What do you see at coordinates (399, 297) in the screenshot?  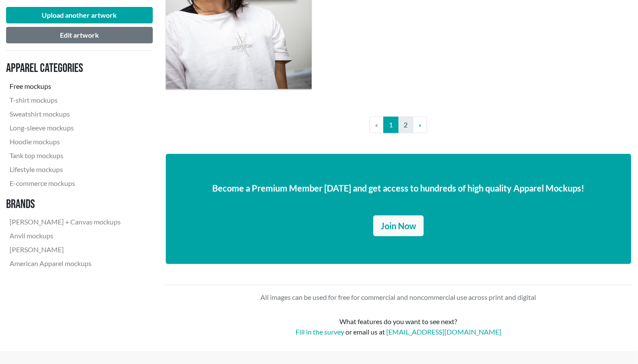 I see `p: All images can be used for free for commercial and noncommercial use across print and digital` at bounding box center [399, 297].